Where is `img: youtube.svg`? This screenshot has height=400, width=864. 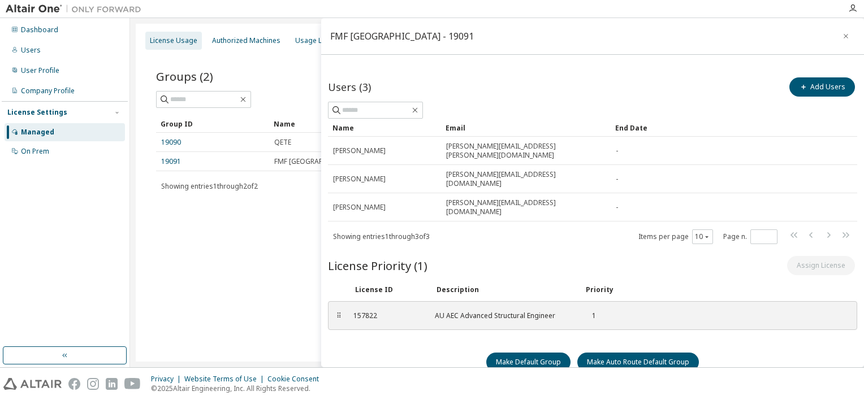 img: youtube.svg is located at coordinates (132, 384).